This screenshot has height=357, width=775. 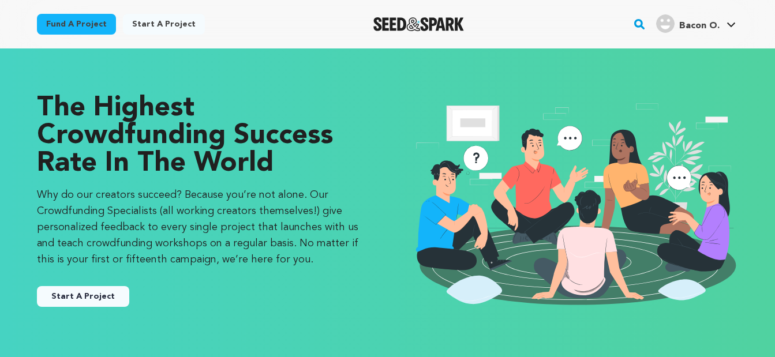 What do you see at coordinates (688, 24) in the screenshot?
I see `div: Bacon O.'s Profile` at bounding box center [688, 24].